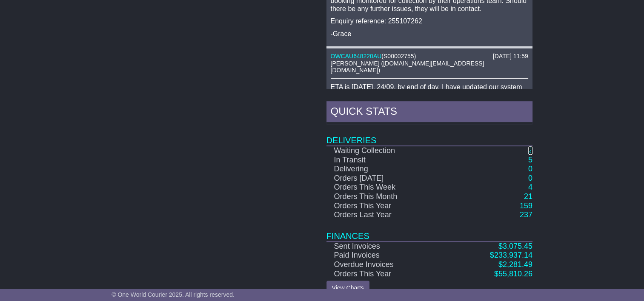 Image resolution: width=644 pixels, height=301 pixels. Describe the element at coordinates (518, 246) in the screenshot. I see `span: 3,075.45` at that location.